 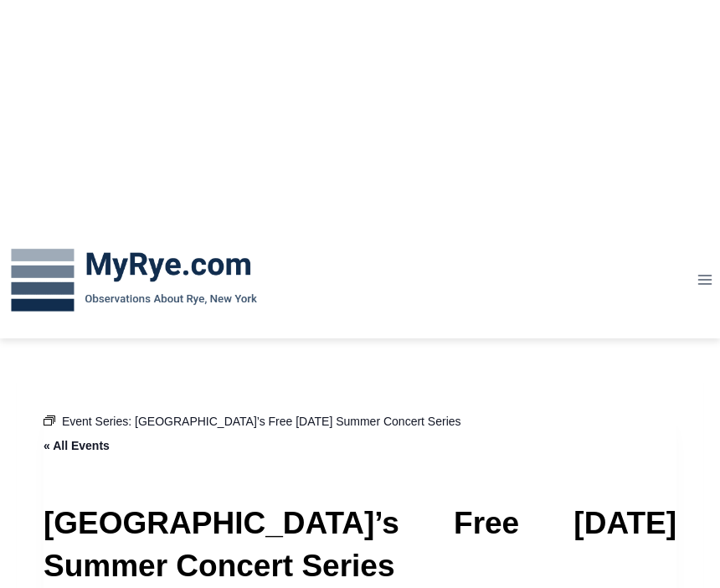 I want to click on em: Event Series:, so click(x=49, y=421).